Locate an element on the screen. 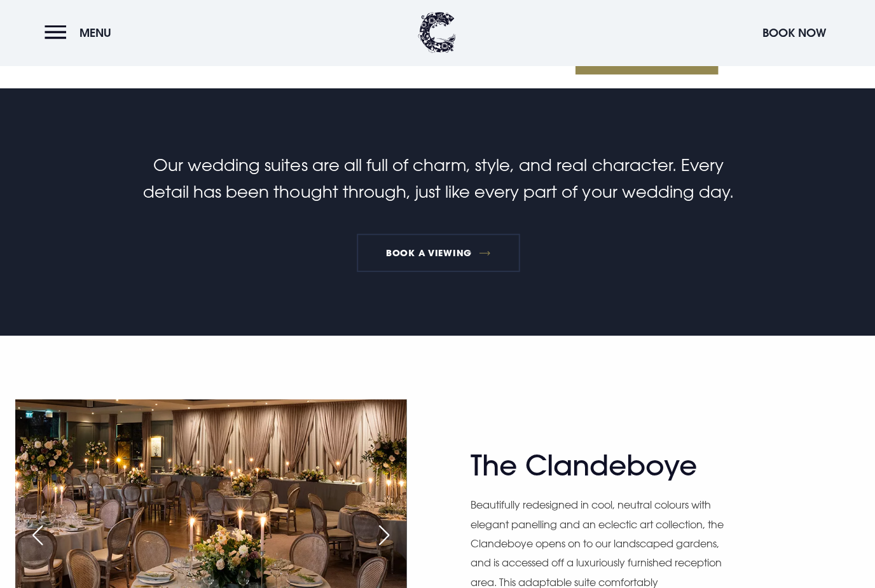 Image resolution: width=875 pixels, height=588 pixels. div: Previous slide is located at coordinates (37, 534).